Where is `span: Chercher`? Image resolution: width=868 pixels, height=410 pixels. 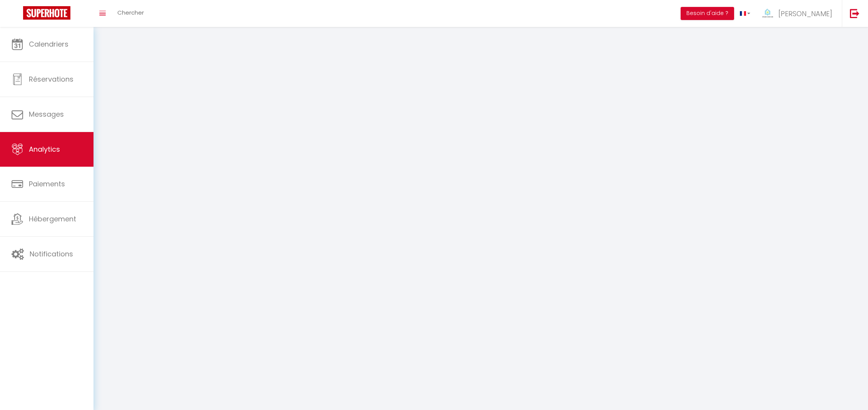 span: Chercher is located at coordinates (130, 12).